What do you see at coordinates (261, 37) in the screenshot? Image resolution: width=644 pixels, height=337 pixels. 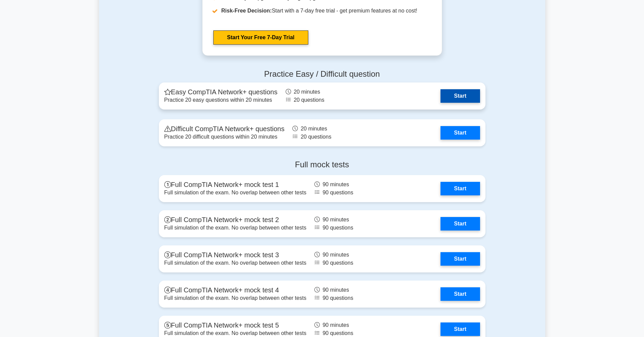 I see `a: Start Your Free 7-Day Trial` at bounding box center [261, 37].